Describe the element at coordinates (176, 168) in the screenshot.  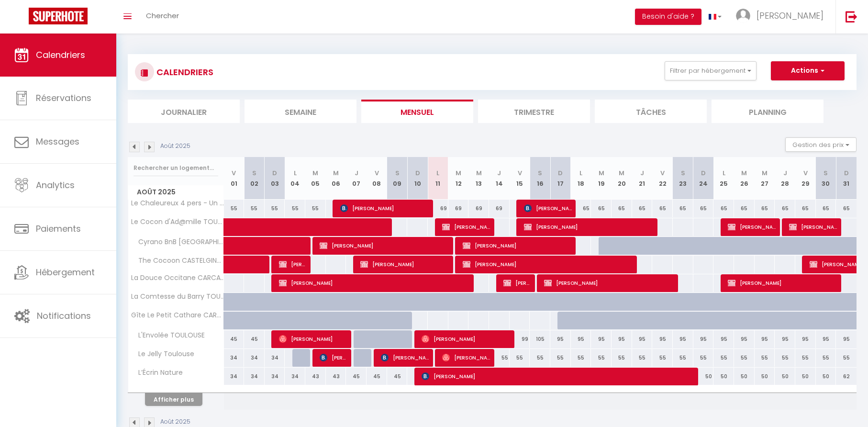
I see `input: Rechercher un logement...` at that location.